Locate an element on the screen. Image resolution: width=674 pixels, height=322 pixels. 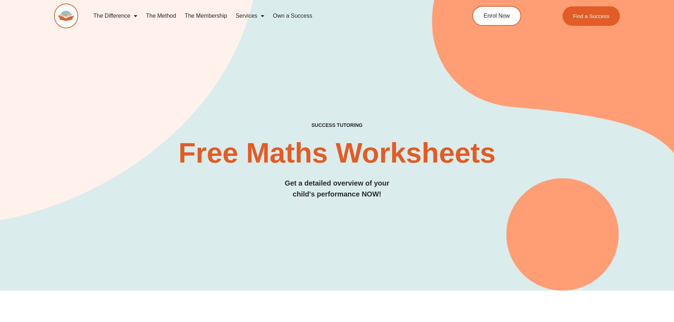
h4: SUCCESS TUTORING​ is located at coordinates (337, 125).